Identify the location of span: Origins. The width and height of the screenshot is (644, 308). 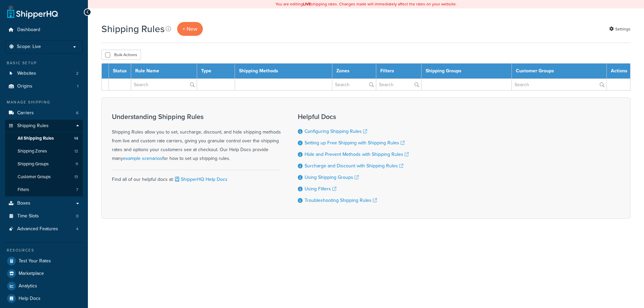
(25, 86).